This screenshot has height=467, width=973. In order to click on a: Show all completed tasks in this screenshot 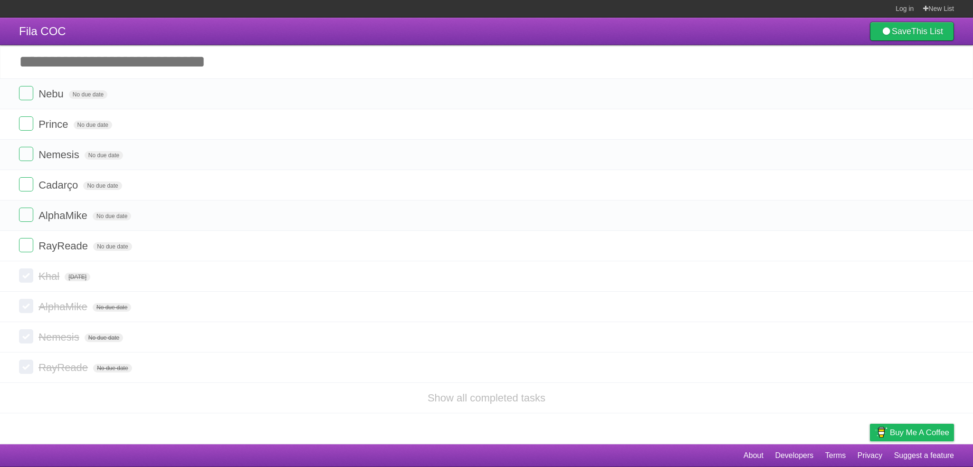, I will do `click(487, 398)`.